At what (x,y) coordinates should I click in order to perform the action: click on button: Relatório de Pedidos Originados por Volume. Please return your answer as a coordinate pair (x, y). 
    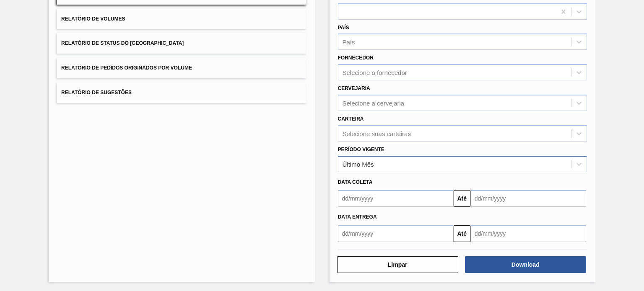
    Looking at the image, I should click on (181, 68).